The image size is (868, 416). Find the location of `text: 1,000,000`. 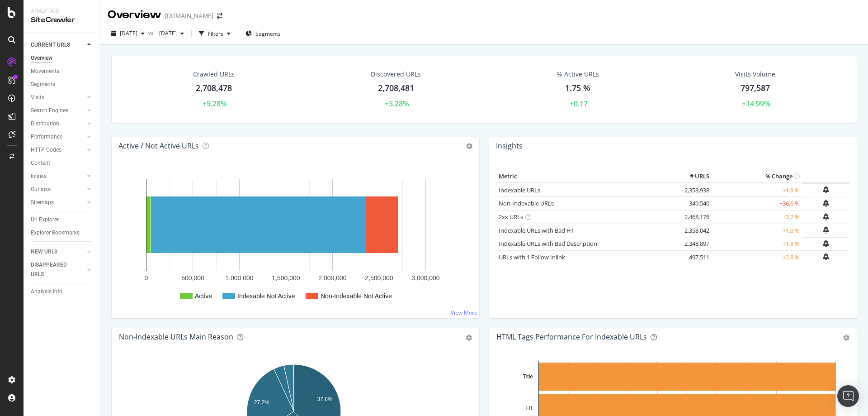

text: 1,000,000 is located at coordinates (239, 278).